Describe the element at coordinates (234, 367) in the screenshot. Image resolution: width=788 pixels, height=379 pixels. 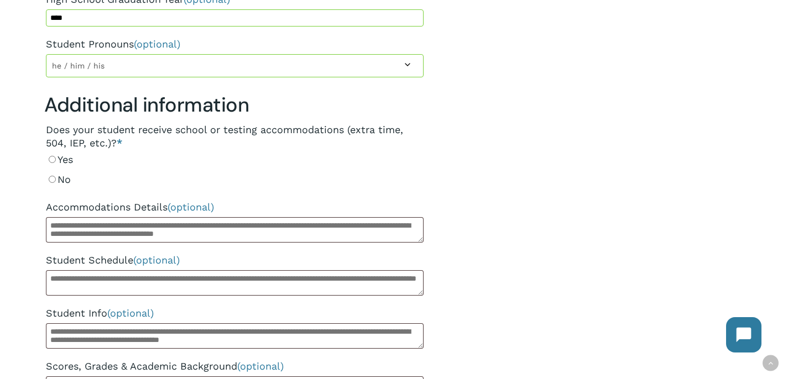
I see `label: Scores, Grades & Academic Background` at that location.